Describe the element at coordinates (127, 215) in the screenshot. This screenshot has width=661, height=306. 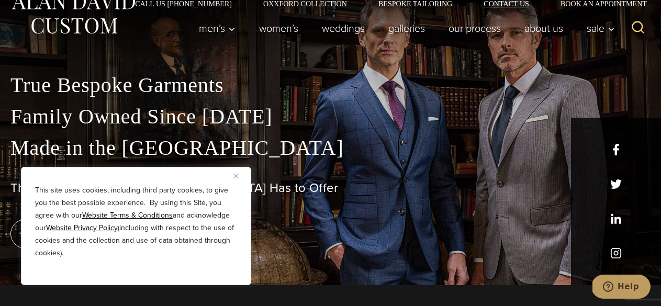
I see `u: Website Terms & Conditions` at that location.